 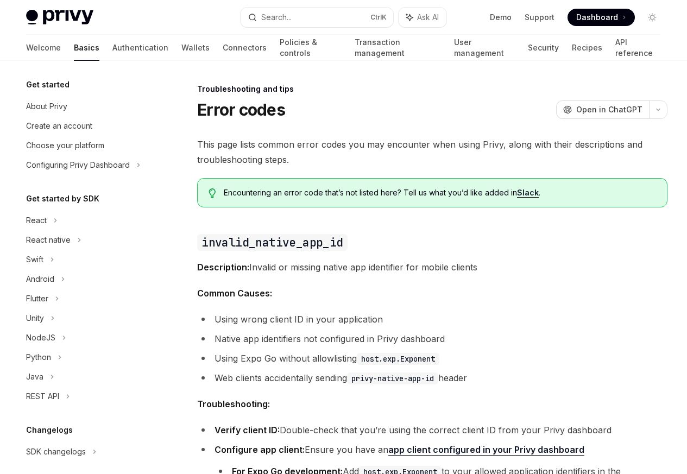 What do you see at coordinates (43, 48) in the screenshot?
I see `a: Welcome` at bounding box center [43, 48].